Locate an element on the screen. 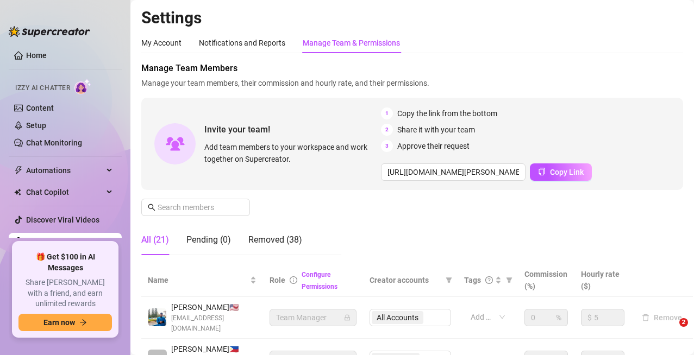 Image resolution: width=694 pixels, height=355 pixels. span: Manage your team members, their commission and hourly rate, and their permissions. is located at coordinates (412, 83).